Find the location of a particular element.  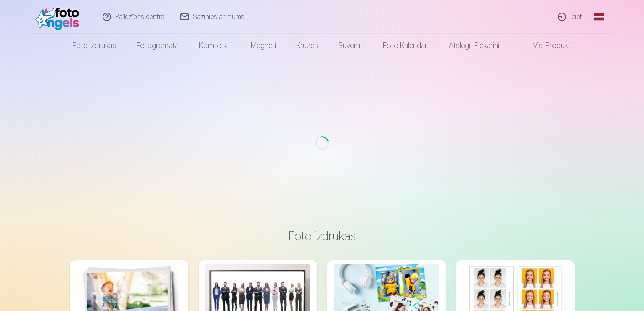

a: Magnēti is located at coordinates (264, 46).